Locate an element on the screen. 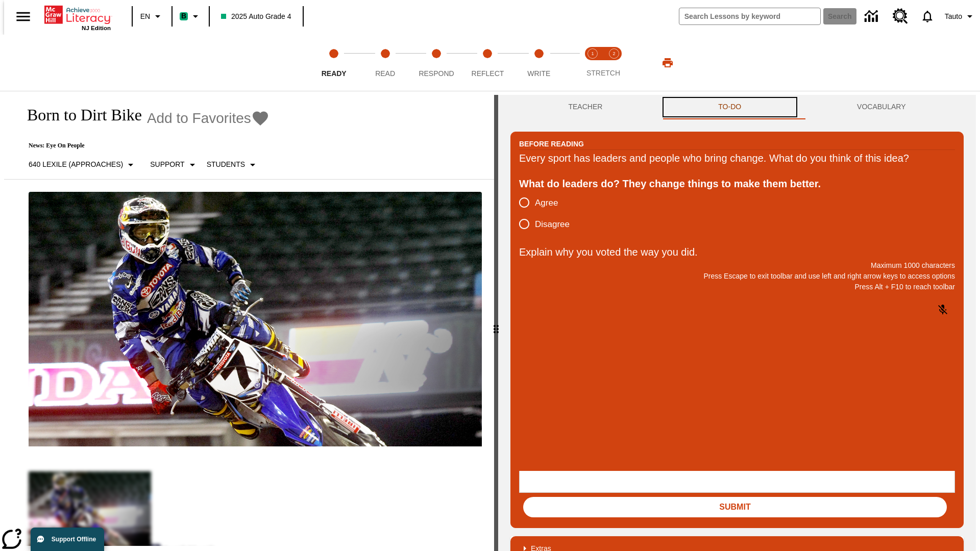 The image size is (980, 551). span: Write is located at coordinates (538, 73).